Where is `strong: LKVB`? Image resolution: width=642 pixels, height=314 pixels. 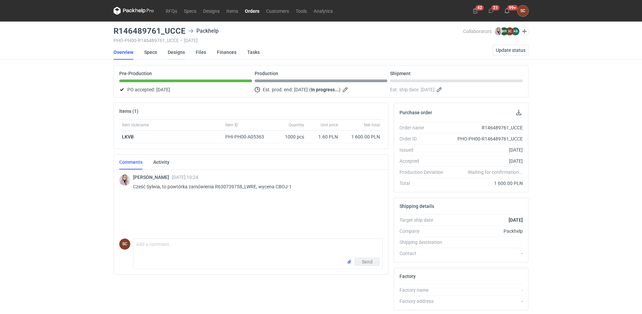 strong: LKVB is located at coordinates (128, 137).